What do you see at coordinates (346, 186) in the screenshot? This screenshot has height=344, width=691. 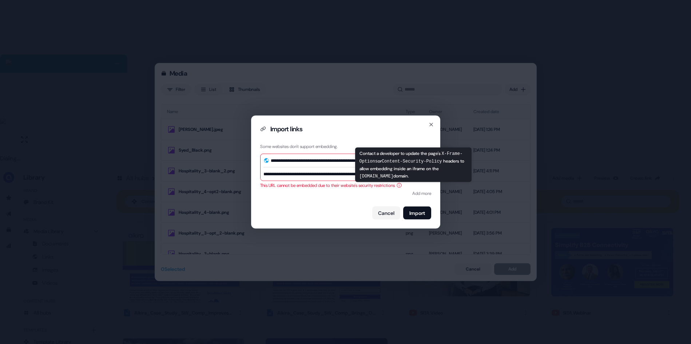 I see `div: This URL cannot be embedded due to their website's security restrictions` at bounding box center [346, 186].